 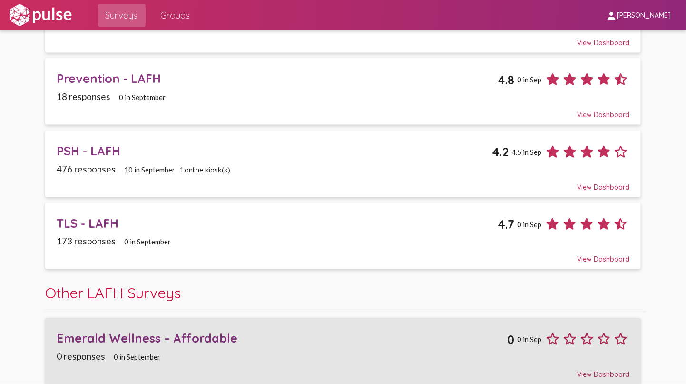 I want to click on a: TLS - LAFH4.70 in Sep173 responses0 in SeptemberView Dashboard, so click(x=343, y=236).